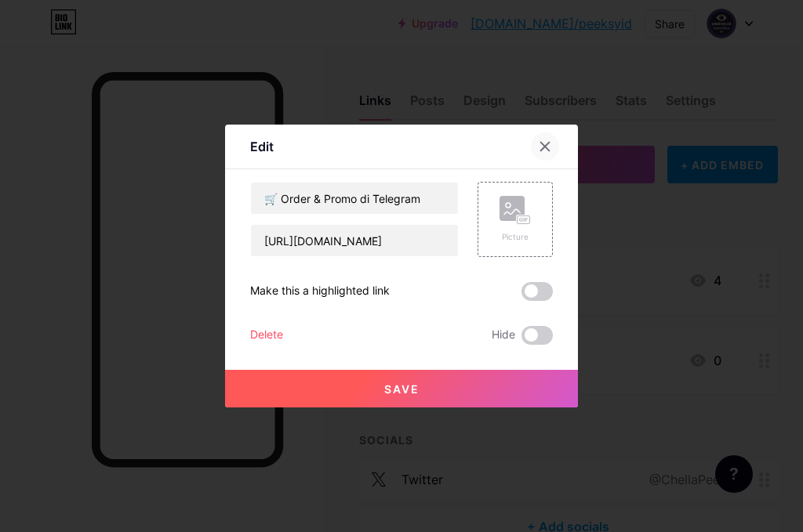 The width and height of the screenshot is (803, 532). Describe the element at coordinates (266, 335) in the screenshot. I see `div: Delete` at that location.